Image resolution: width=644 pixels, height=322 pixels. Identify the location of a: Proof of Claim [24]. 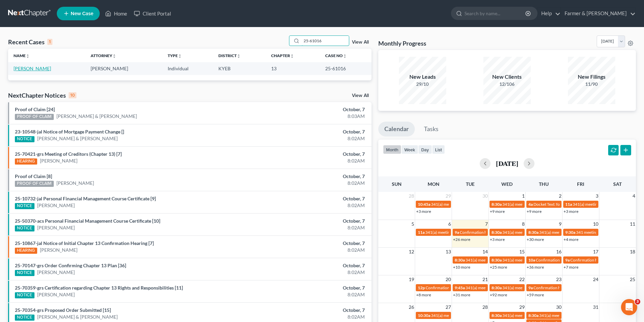
(35, 109).